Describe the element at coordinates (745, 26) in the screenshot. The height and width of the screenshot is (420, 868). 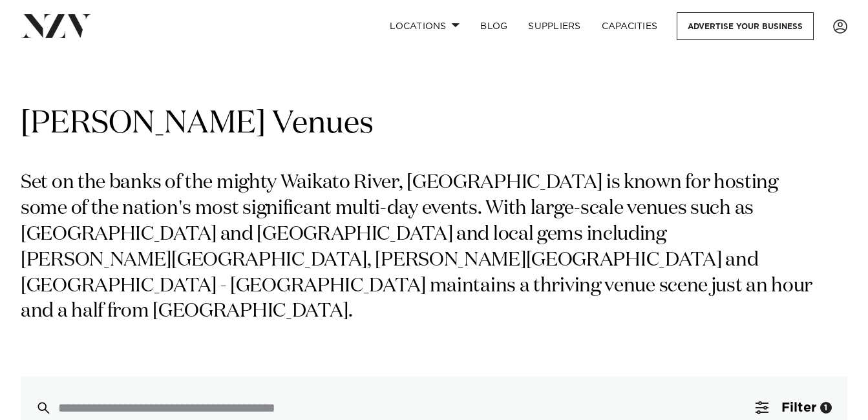
I see `a: Advertise your business` at that location.